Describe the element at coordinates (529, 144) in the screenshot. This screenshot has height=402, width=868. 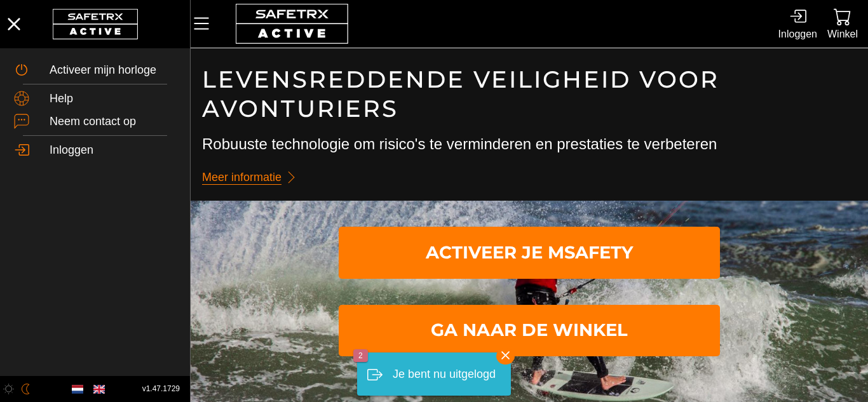
I see `h3: Robuuste technologie om risico's te verminderen en prestaties te verbeteren` at that location.